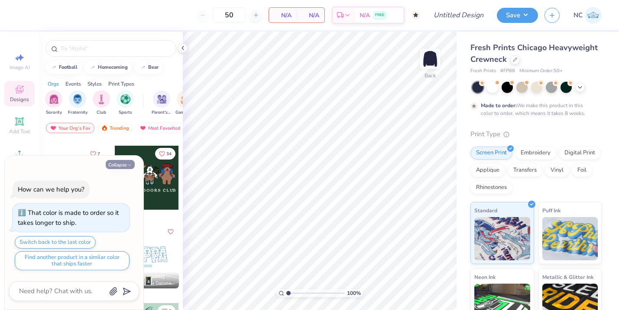 This screenshot has width=619, height=310. What do you see at coordinates (161, 99) in the screenshot?
I see `img: Parent's Weekend Image` at bounding box center [161, 99].